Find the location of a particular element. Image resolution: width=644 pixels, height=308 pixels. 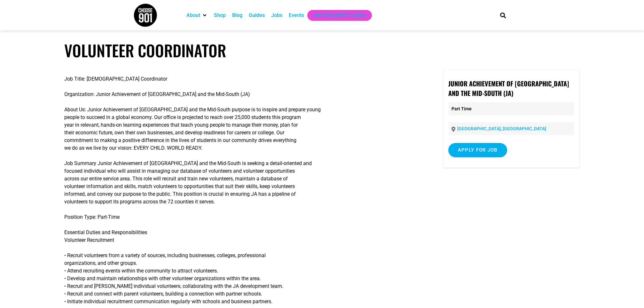

h1: Volunteer Coordinator is located at coordinates (321, 50).